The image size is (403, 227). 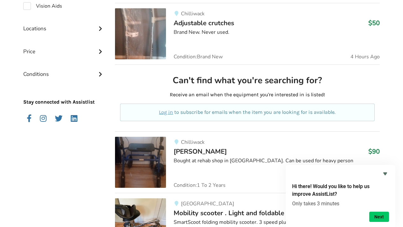 What do you see at coordinates (43, 6) in the screenshot?
I see `label: Vision Aids` at bounding box center [43, 6].